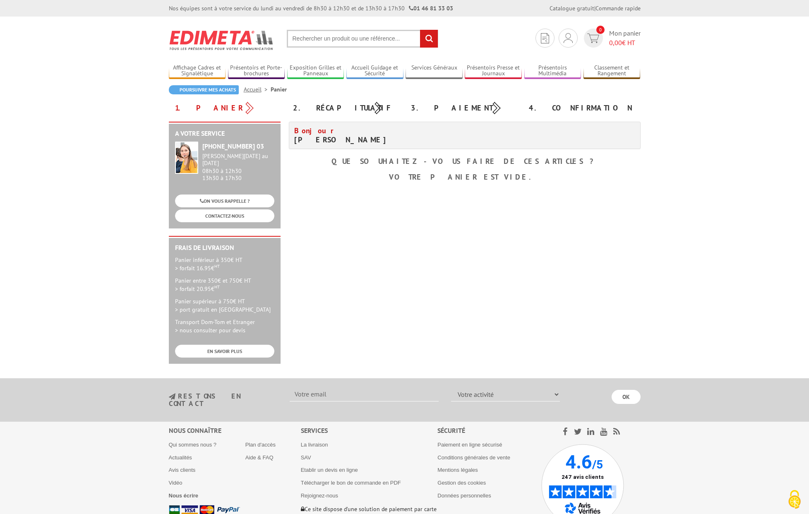  I want to click on a: Actualités, so click(181, 458).